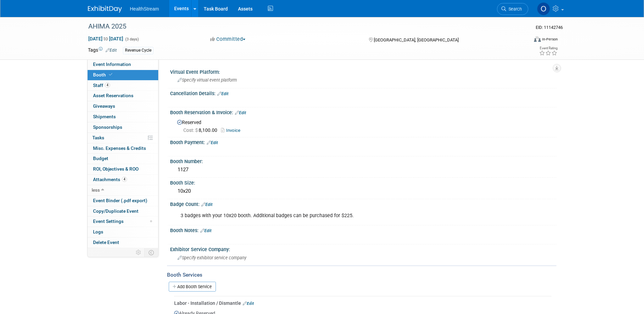 The width and height of the screenshot is (644, 314). I want to click on a: Event Settings, so click(123, 222).